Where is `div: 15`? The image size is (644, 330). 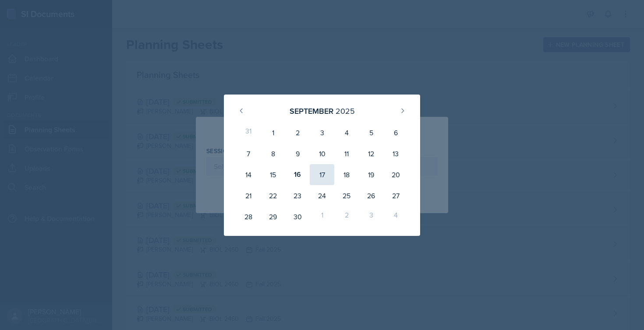 div: 15 is located at coordinates (273, 175).